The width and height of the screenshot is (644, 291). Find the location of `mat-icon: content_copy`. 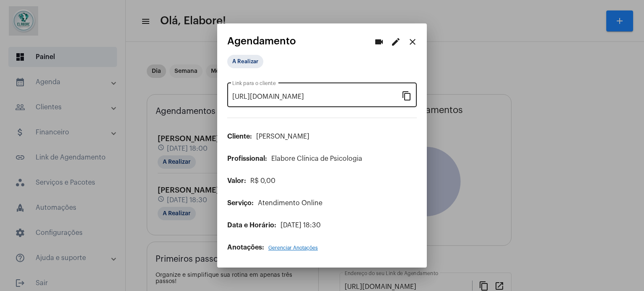

mat-icon: content_copy is located at coordinates (407, 96).